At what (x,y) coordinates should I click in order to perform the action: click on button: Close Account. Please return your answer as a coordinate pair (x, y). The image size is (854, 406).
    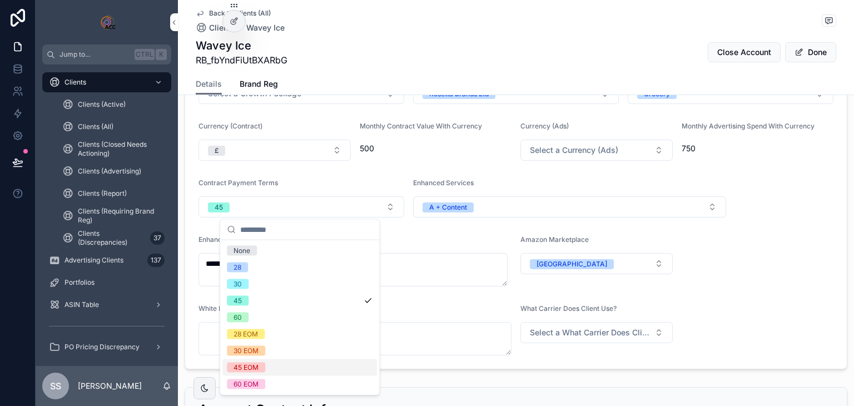
    Looking at the image, I should click on (744, 52).